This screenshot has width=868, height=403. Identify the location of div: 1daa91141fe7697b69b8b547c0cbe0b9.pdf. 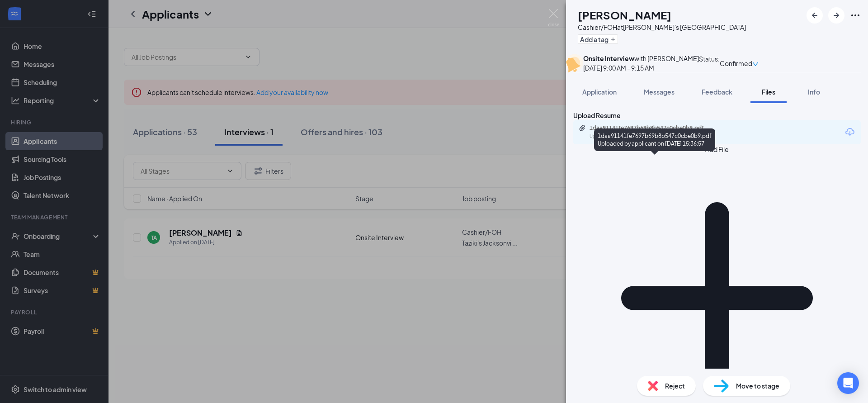
(653, 128).